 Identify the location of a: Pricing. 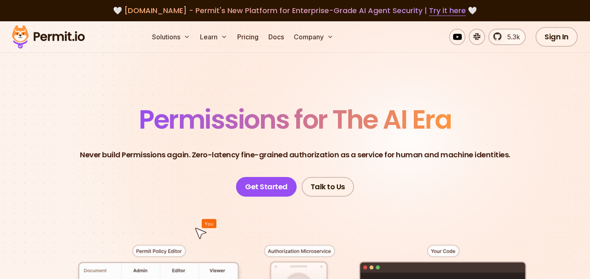
(248, 37).